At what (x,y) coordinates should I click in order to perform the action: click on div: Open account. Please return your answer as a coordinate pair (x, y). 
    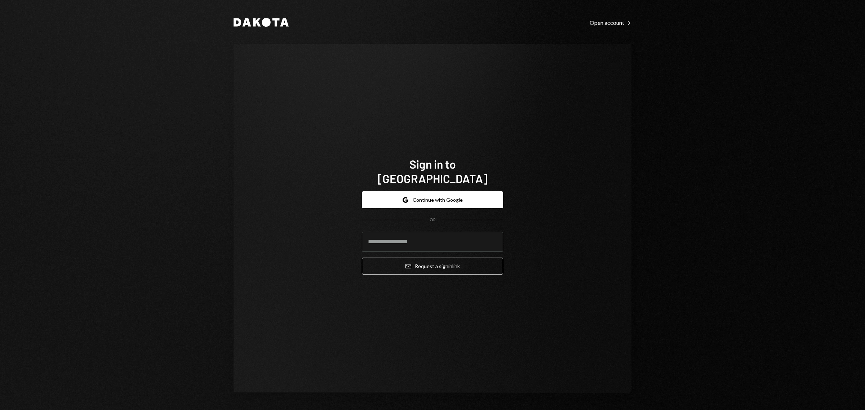
    Looking at the image, I should click on (611, 23).